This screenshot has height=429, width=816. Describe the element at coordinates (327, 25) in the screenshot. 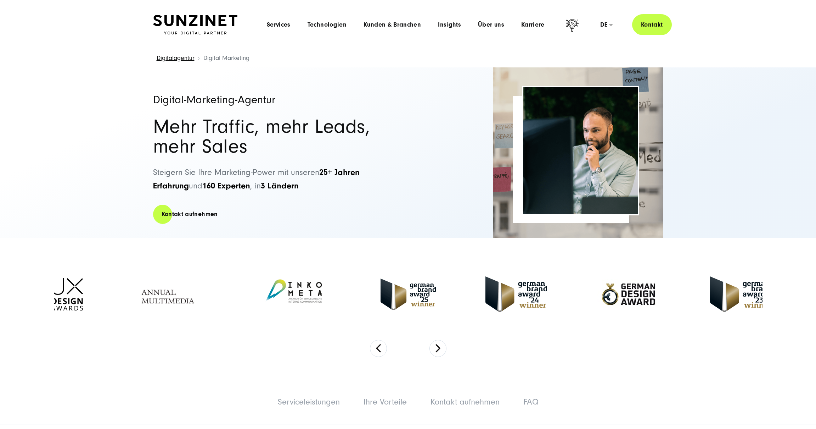

I see `span: Technologien` at that location.